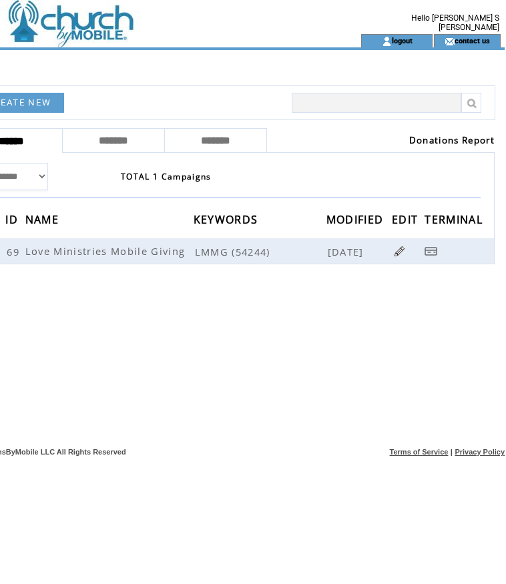 This screenshot has width=506, height=584. I want to click on a: contact us, so click(472, 40).